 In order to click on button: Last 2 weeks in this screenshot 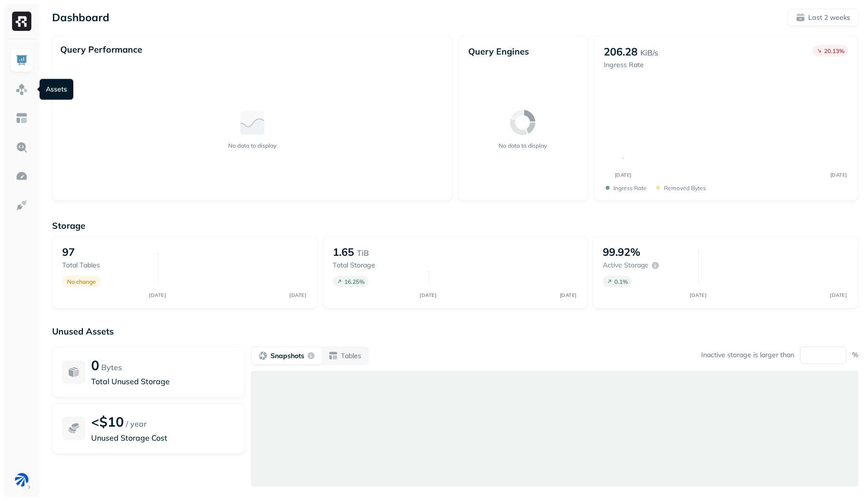, I will do `click(823, 18)`.